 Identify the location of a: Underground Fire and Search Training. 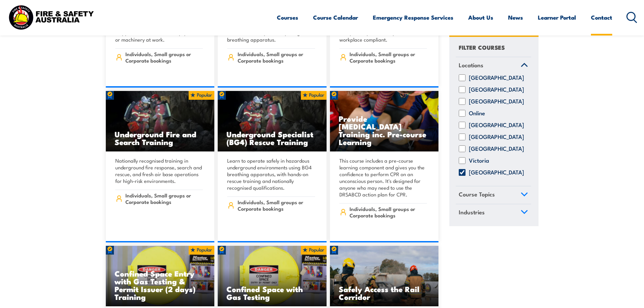
(160, 121).